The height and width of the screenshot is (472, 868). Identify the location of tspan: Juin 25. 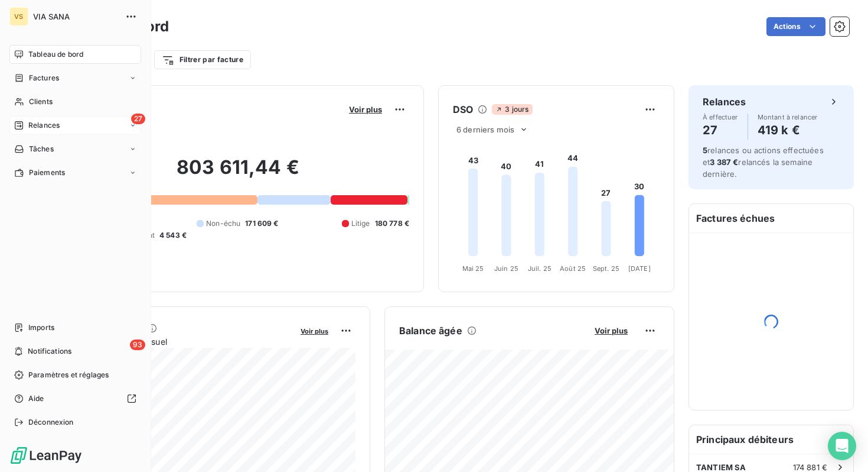
(506, 268).